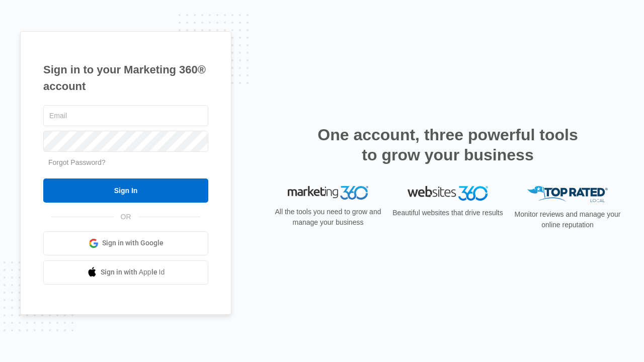 The image size is (644, 362). What do you see at coordinates (126, 273) in the screenshot?
I see `a: Sign in with Apple Id` at bounding box center [126, 273].